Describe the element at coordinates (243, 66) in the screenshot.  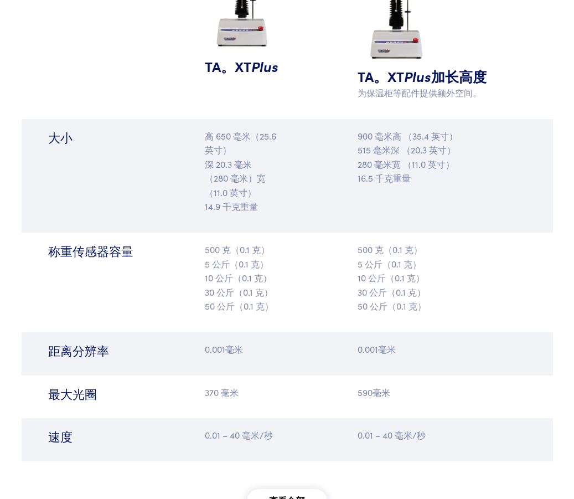
I see `h5: TA。XT` at that location.